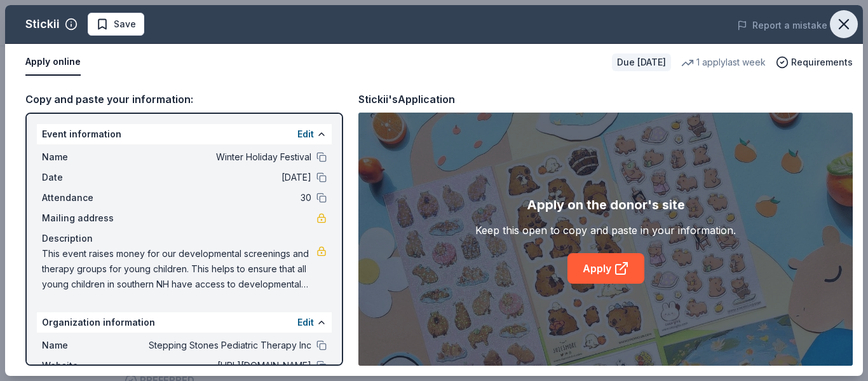 The height and width of the screenshot is (381, 868). What do you see at coordinates (125, 24) in the screenshot?
I see `span: Save` at bounding box center [125, 24].